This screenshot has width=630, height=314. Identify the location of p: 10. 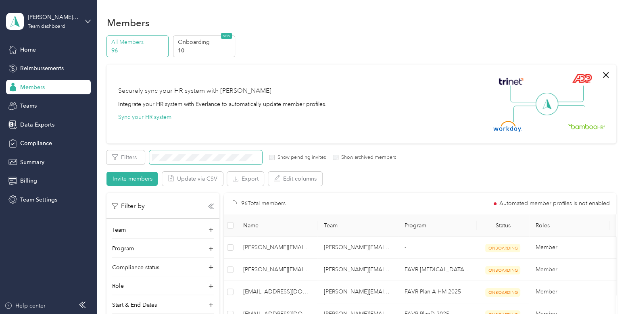
(205, 50).